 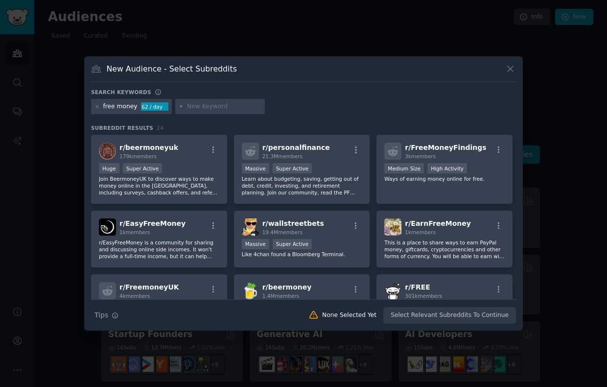 I want to click on span: r/ wallstreetbets, so click(x=293, y=223).